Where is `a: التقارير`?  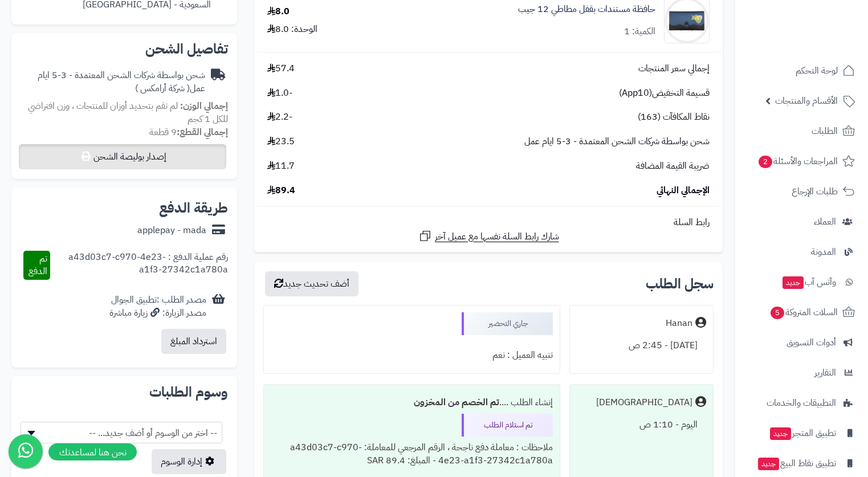 a: التقارير is located at coordinates (801, 373).